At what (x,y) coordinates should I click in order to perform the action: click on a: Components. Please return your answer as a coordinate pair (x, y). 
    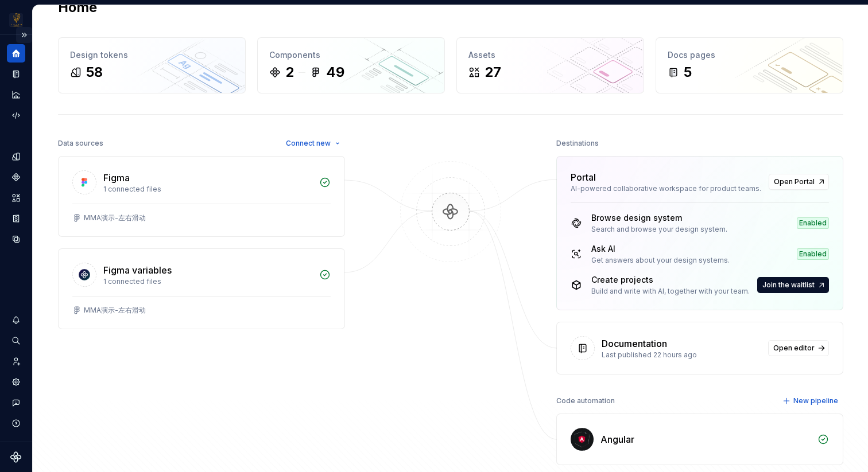
    Looking at the image, I should click on (16, 177).